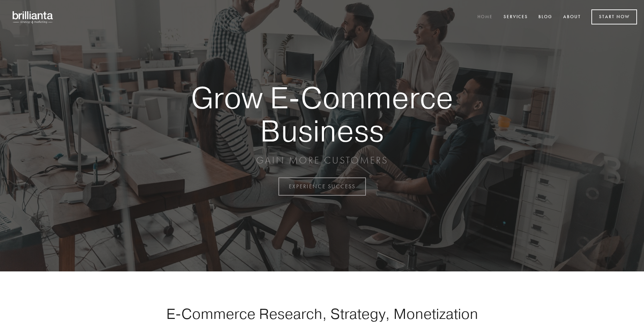 Image resolution: width=644 pixels, height=328 pixels. Describe the element at coordinates (614, 17) in the screenshot. I see `a: Start Now` at that location.